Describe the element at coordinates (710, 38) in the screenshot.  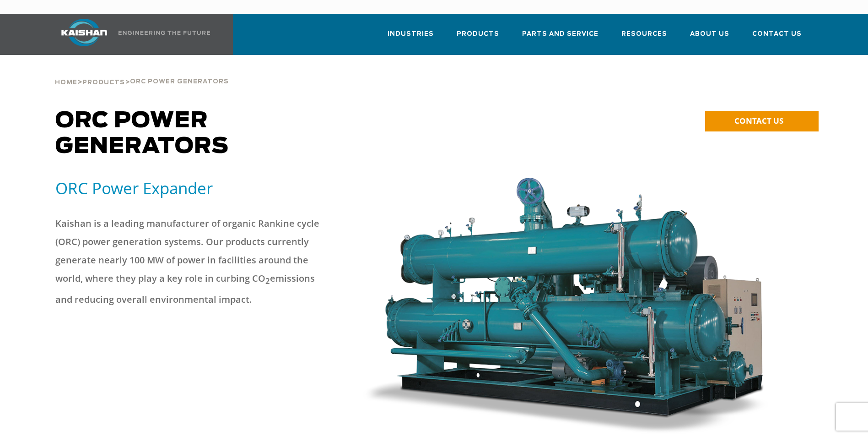
I see `a: About Us` at that location.